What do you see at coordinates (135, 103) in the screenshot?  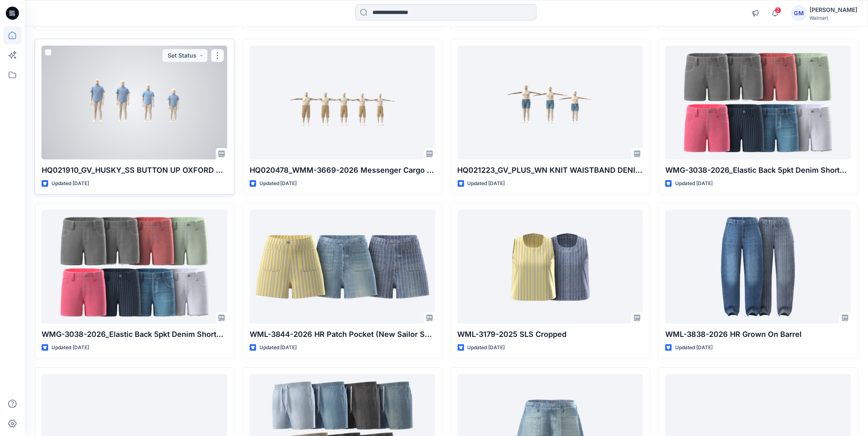 I see `a: HQ021910_GV_HUSKY_SS BUTTON UP OXFORD SHIRT` at bounding box center [135, 103].